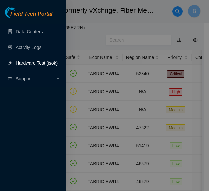  What do you see at coordinates (37, 63) in the screenshot?
I see `a: Hardware Test (isok)` at bounding box center [37, 63].